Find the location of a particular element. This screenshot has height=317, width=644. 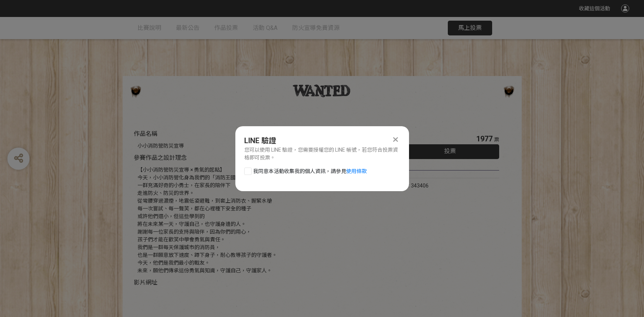

span: 參賽作品之設計理念 is located at coordinates (160, 157).